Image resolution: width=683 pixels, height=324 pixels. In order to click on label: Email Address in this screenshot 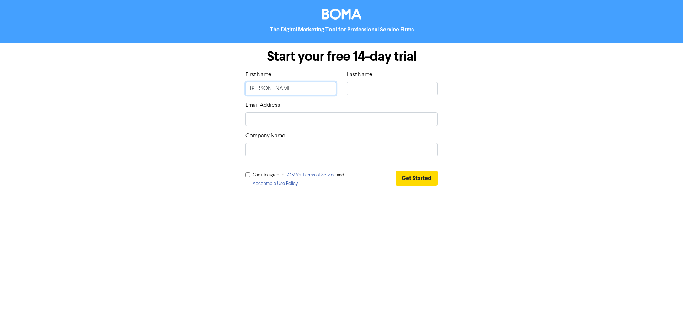, I will do `click(263, 105)`.